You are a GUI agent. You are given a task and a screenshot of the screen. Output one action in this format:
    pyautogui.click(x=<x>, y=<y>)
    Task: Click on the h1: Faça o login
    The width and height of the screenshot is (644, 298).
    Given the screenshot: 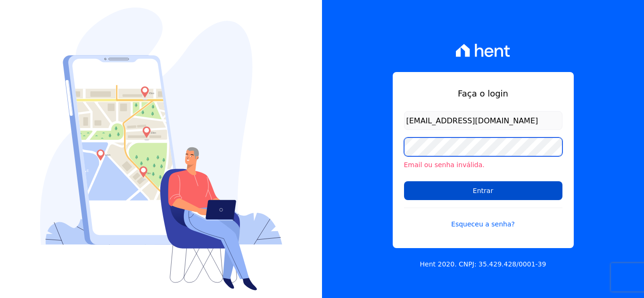 What is the action you would take?
    pyautogui.click(x=483, y=93)
    